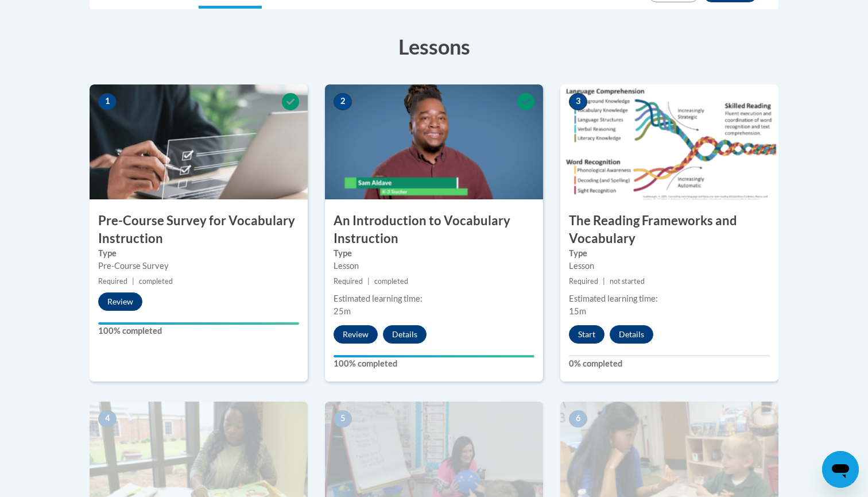 The width and height of the screenshot is (868, 497). What do you see at coordinates (587, 334) in the screenshot?
I see `button: Start` at bounding box center [587, 334].